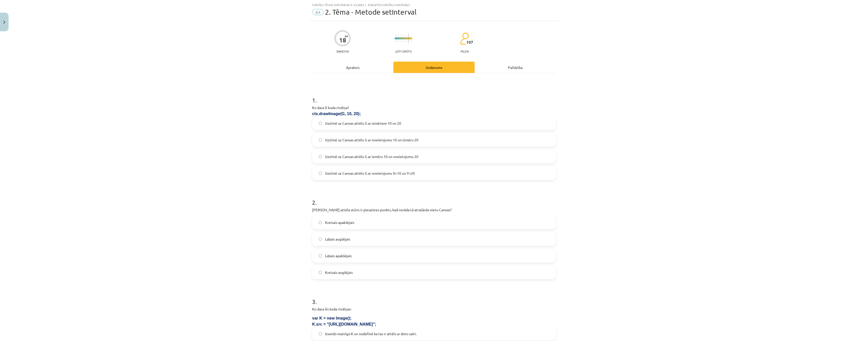 This screenshot has width=868, height=341. I want to click on span: #4, so click(318, 12).